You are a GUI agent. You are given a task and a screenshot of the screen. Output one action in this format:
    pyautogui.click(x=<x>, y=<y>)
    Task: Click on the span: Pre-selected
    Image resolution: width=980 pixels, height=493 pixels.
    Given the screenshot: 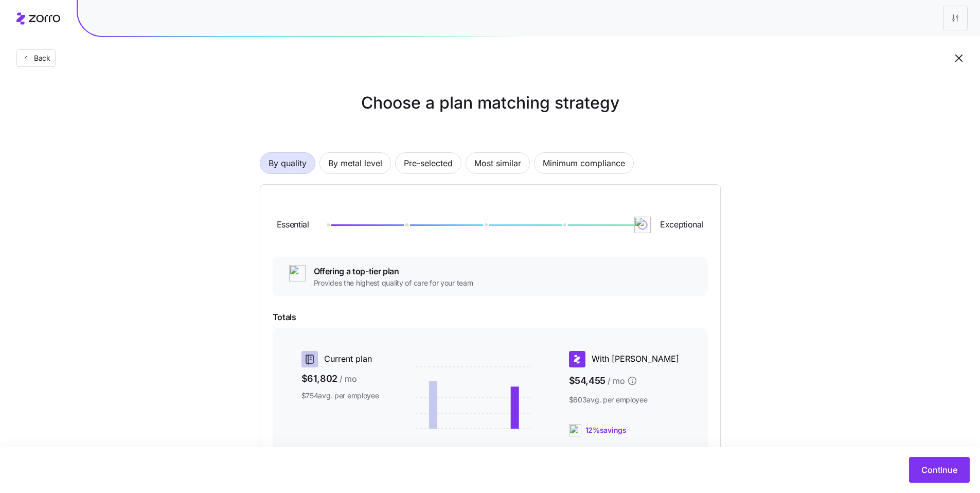 What is the action you would take?
    pyautogui.click(x=428, y=163)
    